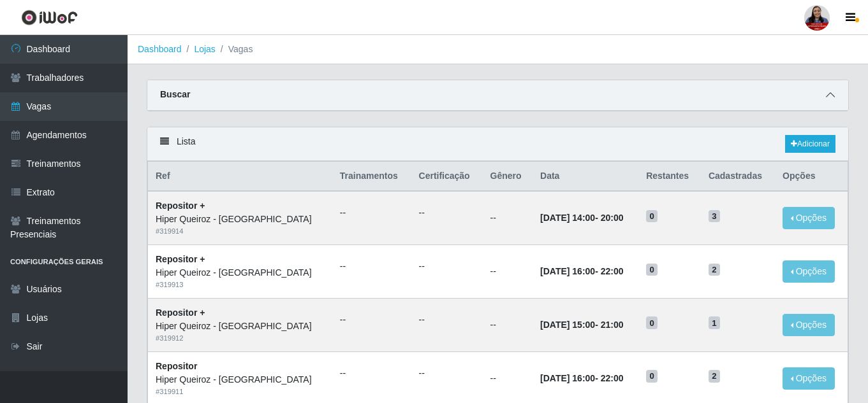 The width and height of the screenshot is (868, 403). Describe the element at coordinates (240, 392) in the screenshot. I see `div: # 319911` at that location.